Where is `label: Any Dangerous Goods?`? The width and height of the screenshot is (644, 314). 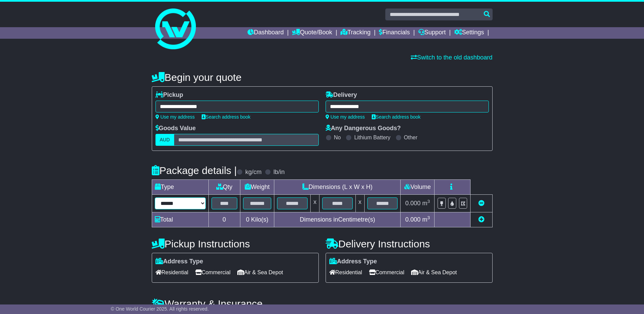
label: Any Dangerous Goods? is located at coordinates (363, 129).